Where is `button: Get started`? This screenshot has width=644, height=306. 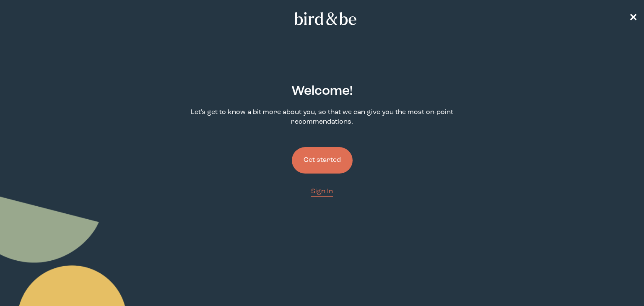
button: Get started is located at coordinates (322, 160).